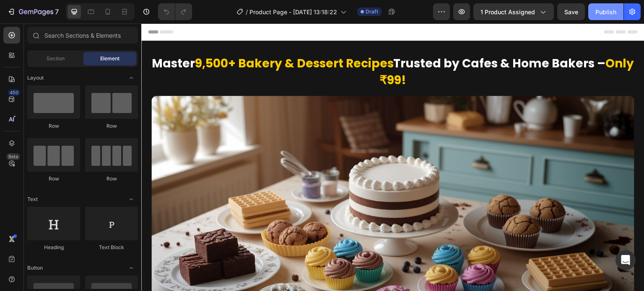 The width and height of the screenshot is (644, 291). What do you see at coordinates (175, 12) in the screenshot?
I see `div: Undo/Redo` at bounding box center [175, 12].